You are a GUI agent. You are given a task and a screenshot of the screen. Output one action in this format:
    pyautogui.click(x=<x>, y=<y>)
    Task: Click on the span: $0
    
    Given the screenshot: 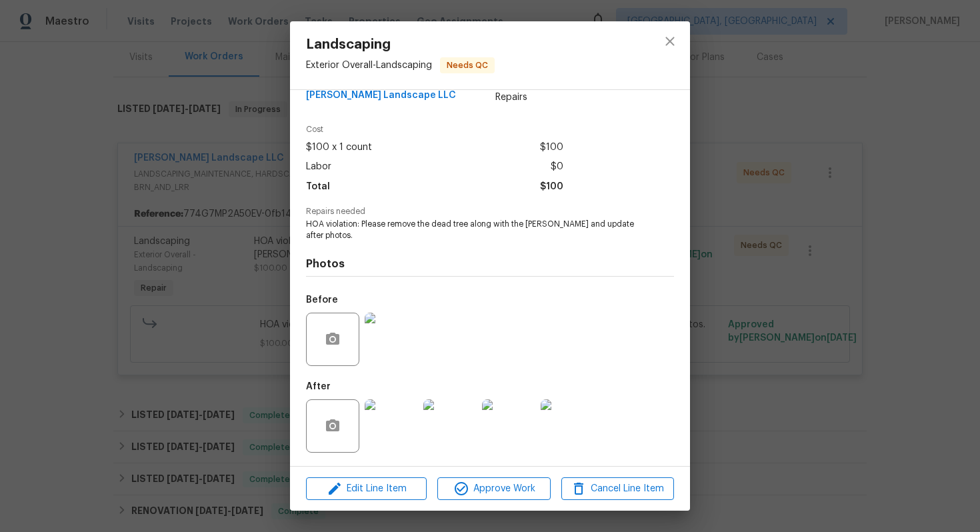 What is the action you would take?
    pyautogui.click(x=557, y=167)
    